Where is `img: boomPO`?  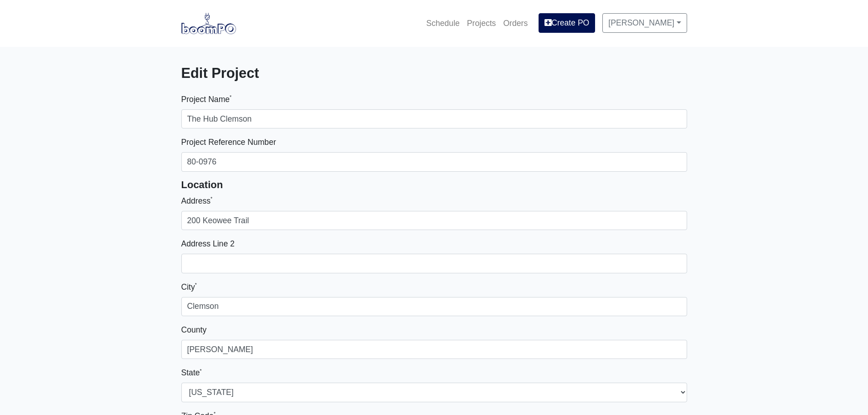
img: boomPO is located at coordinates (209, 23).